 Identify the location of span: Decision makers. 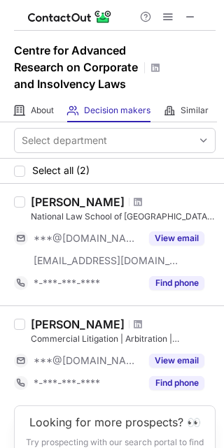
(117, 110).